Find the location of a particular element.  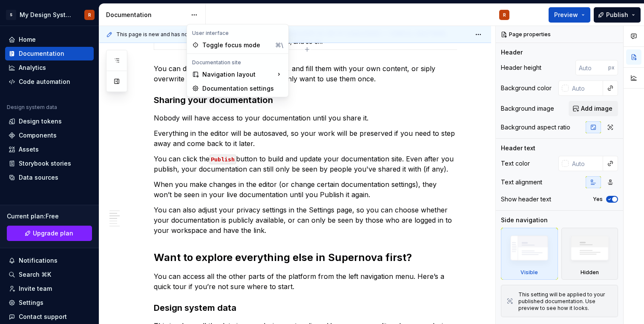

div: Toggle focus mode is located at coordinates (237, 45).